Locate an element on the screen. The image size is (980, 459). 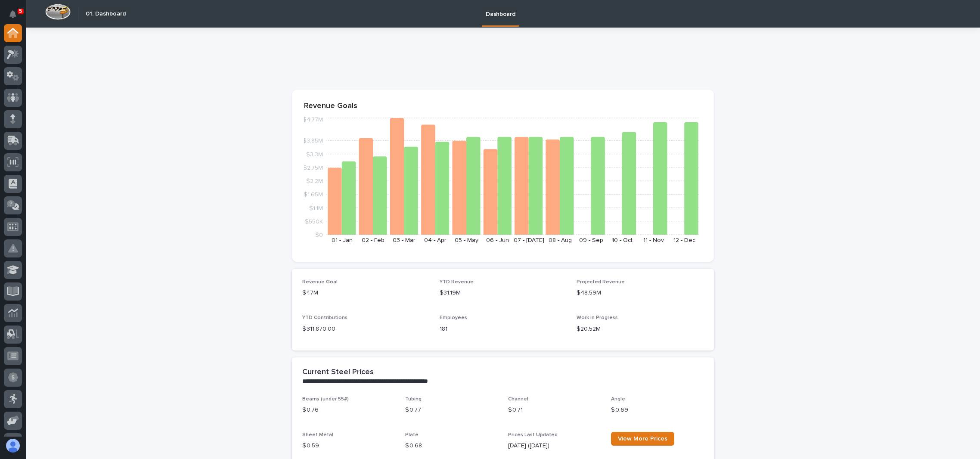
text: 12 - Dec is located at coordinates (685, 240).